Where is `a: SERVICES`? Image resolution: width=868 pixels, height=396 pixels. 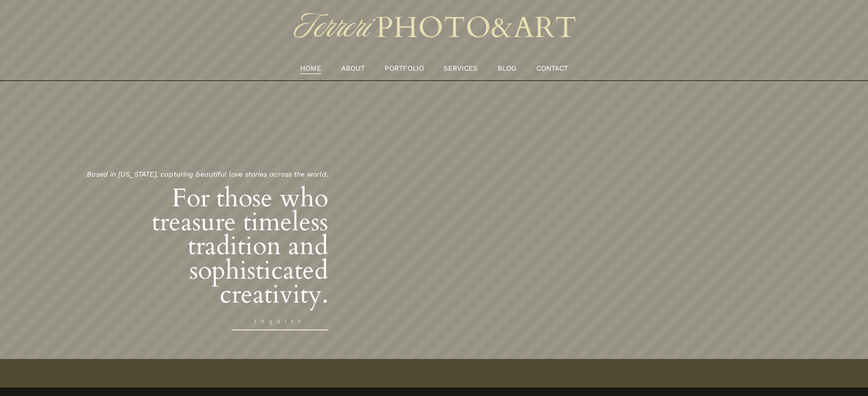 a: SERVICES is located at coordinates (461, 68).